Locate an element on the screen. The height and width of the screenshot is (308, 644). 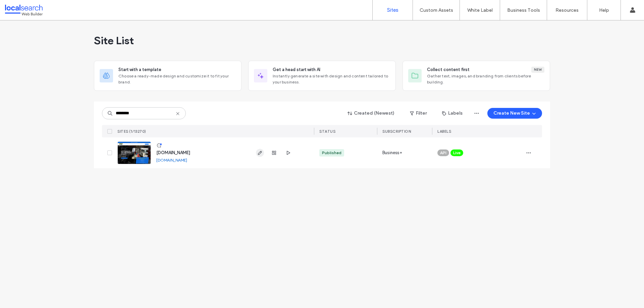
span: LABELS is located at coordinates (444, 131).